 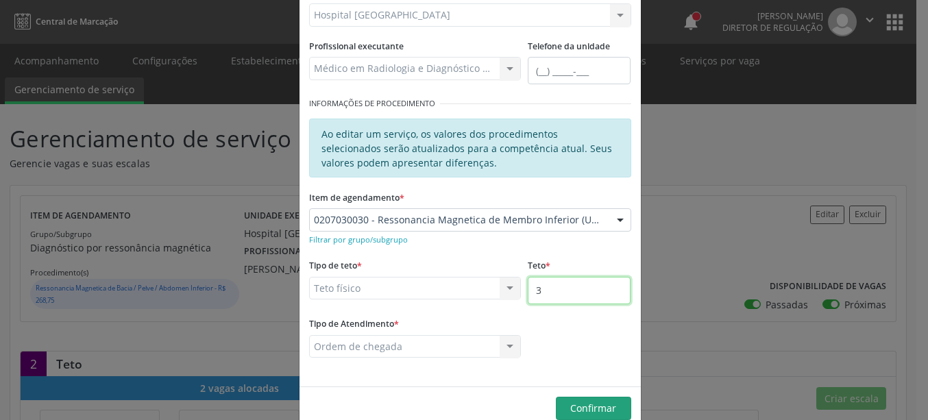 What do you see at coordinates (593, 408) in the screenshot?
I see `span: Confirmar` at bounding box center [593, 408].